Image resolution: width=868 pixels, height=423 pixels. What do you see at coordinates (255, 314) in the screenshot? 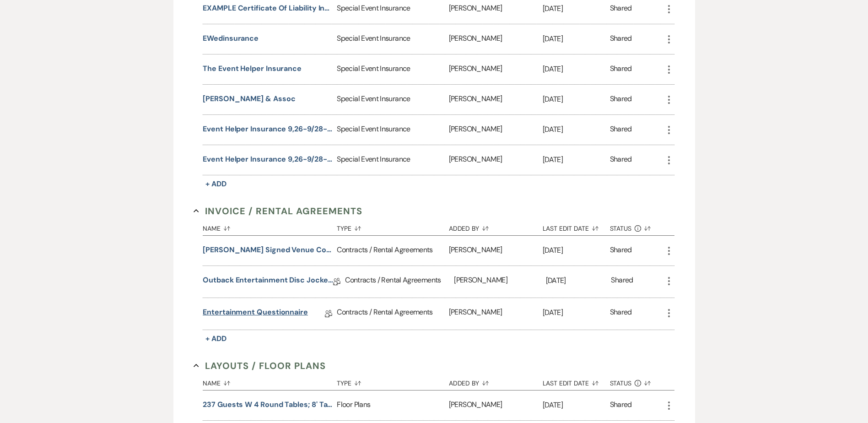
I see `a: Entertainment Questionnaire` at bounding box center [255, 314].